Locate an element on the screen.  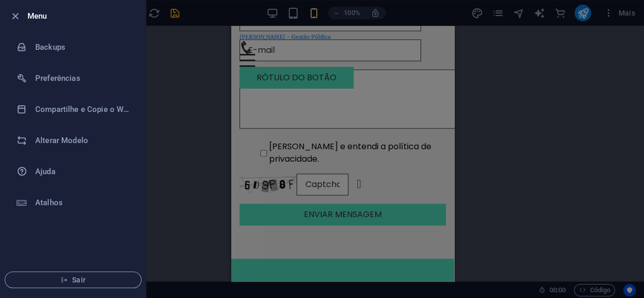
h6: Alterar Modelo is located at coordinates (83, 141).